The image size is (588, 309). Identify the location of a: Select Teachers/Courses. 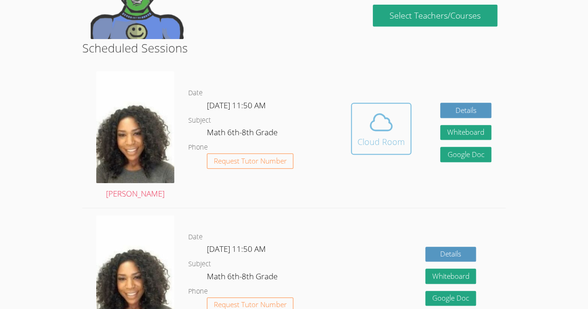
(434, 15).